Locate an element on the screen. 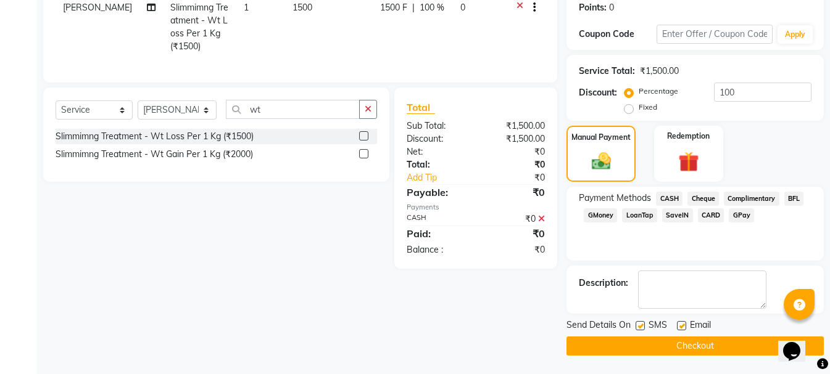 Image resolution: width=830 pixels, height=374 pixels. span: 100 % is located at coordinates (432, 7).